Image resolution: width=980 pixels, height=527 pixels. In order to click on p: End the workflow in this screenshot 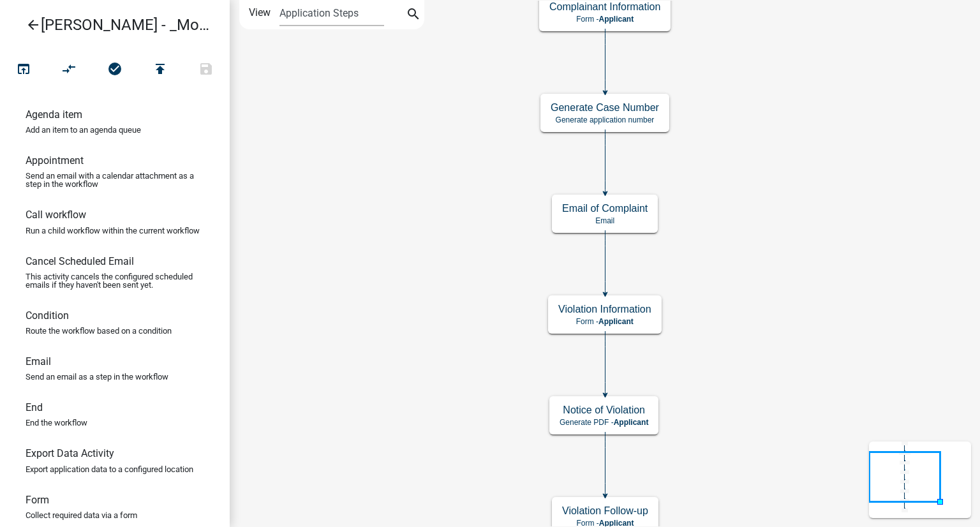, I will do `click(56, 422)`.